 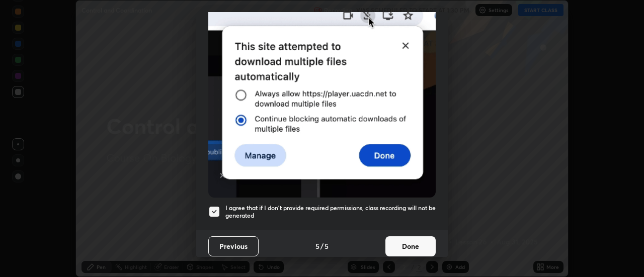 I want to click on h5: I agree that if I don't provide required permissions, class recording will not be generated, so click(x=330, y=212).